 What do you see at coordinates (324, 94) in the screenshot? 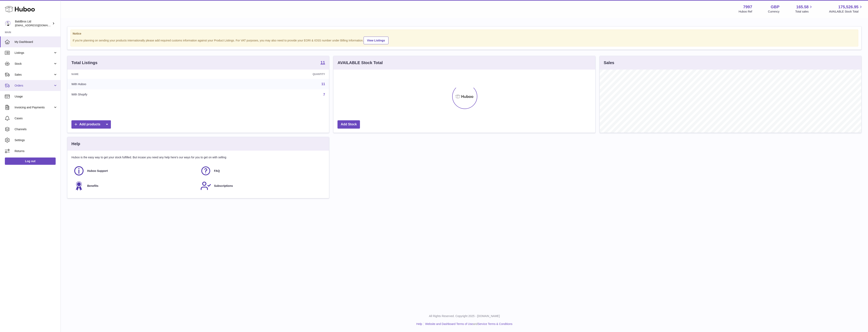
I see `a: 7` at bounding box center [324, 94].